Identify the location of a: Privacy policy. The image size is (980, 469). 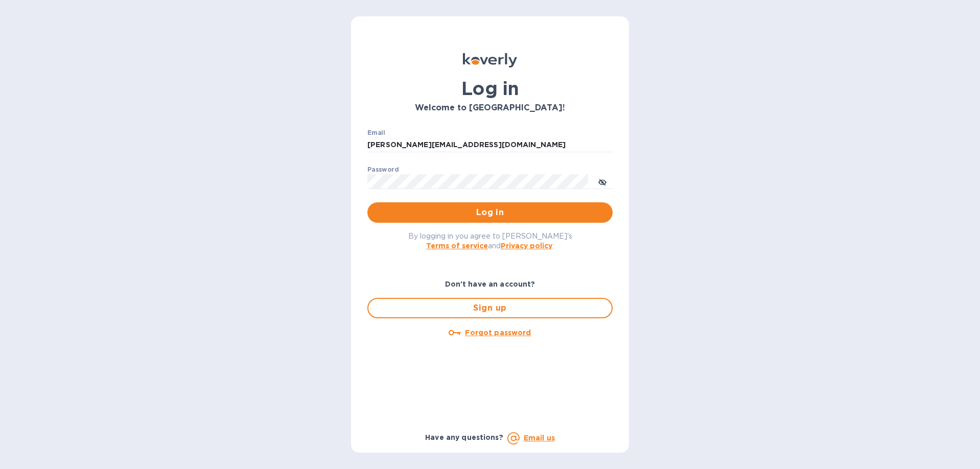
(527, 246).